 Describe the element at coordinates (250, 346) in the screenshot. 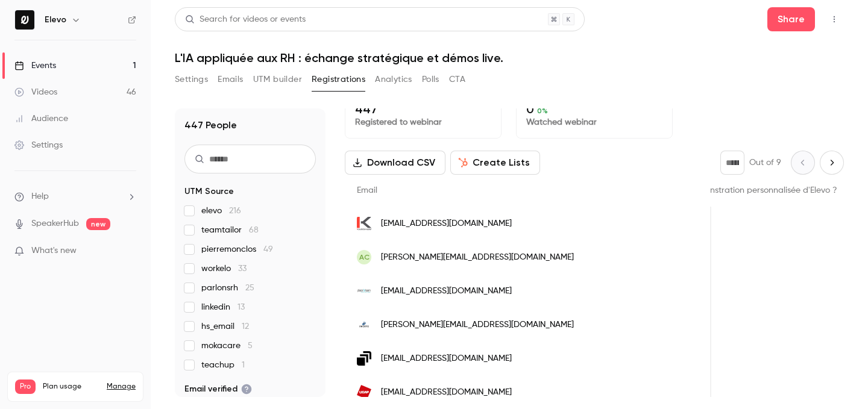

I see `span: 5` at that location.